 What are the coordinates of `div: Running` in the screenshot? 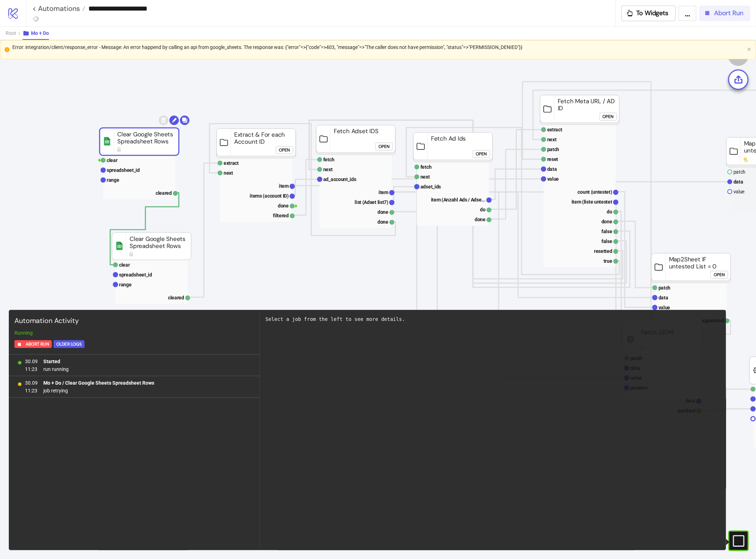 It's located at (135, 333).